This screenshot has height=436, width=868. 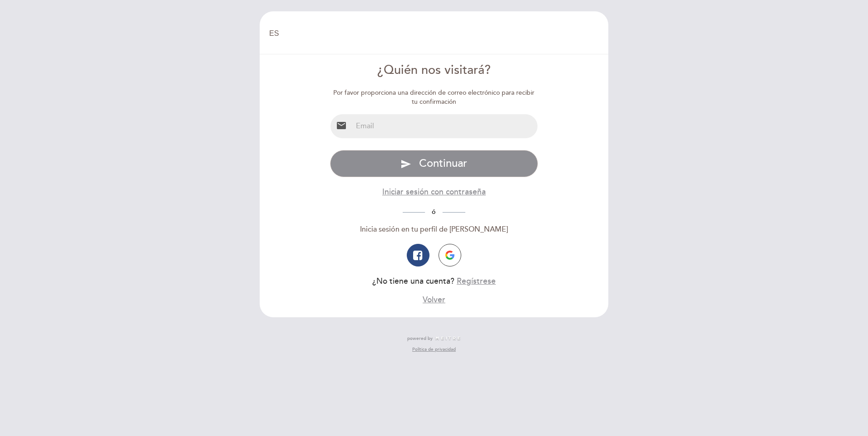 I want to click on a: powered by, so click(x=434, y=339).